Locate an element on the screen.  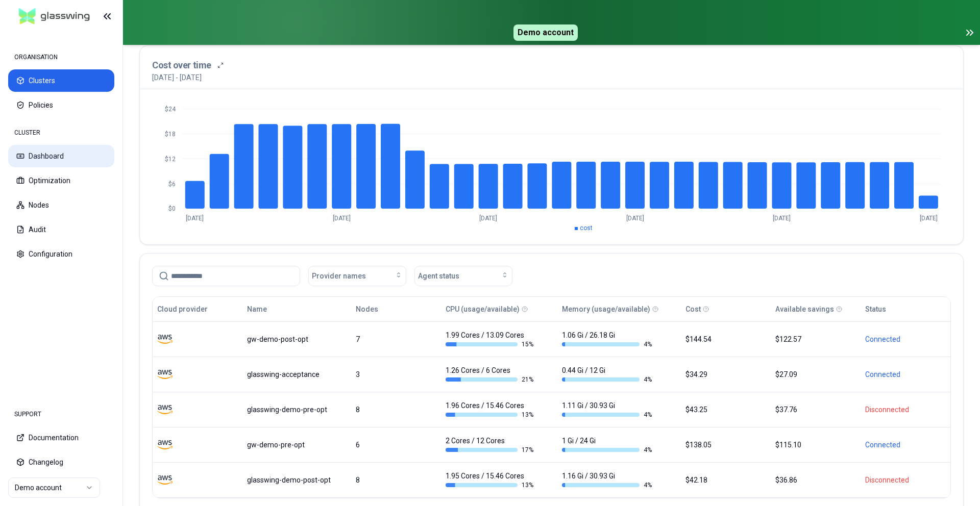
div: $27.09 is located at coordinates (815, 374).